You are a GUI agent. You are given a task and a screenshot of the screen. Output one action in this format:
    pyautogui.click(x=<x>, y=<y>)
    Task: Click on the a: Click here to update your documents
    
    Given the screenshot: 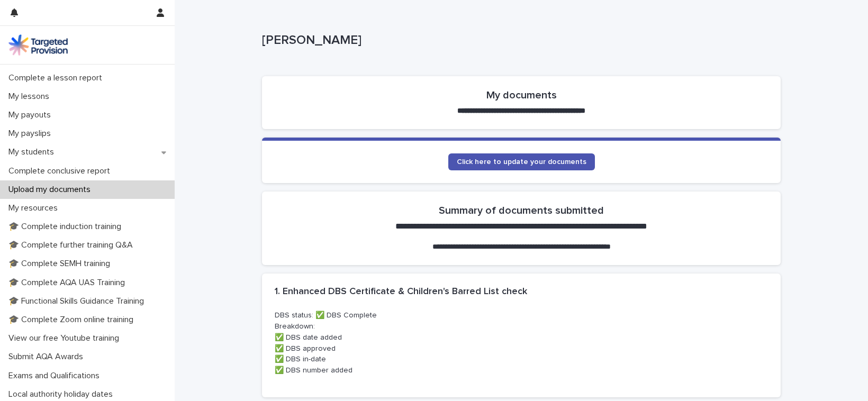 What is the action you would take?
    pyautogui.click(x=522, y=162)
    